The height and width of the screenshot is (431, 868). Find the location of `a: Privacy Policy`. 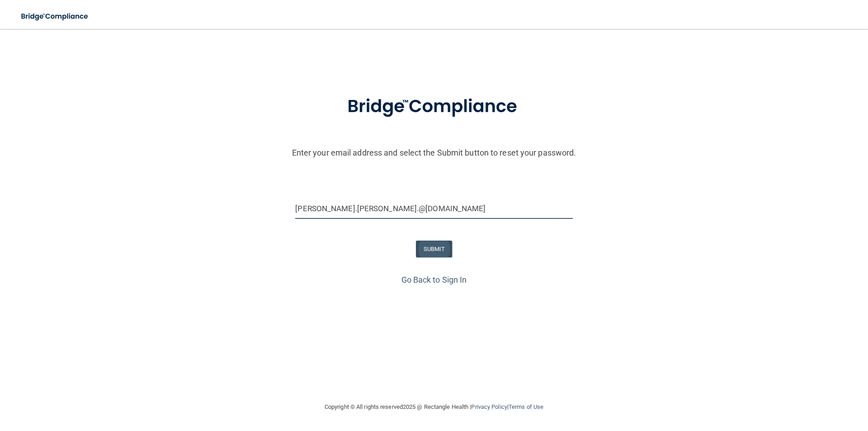

a: Privacy Policy is located at coordinates (489, 407).